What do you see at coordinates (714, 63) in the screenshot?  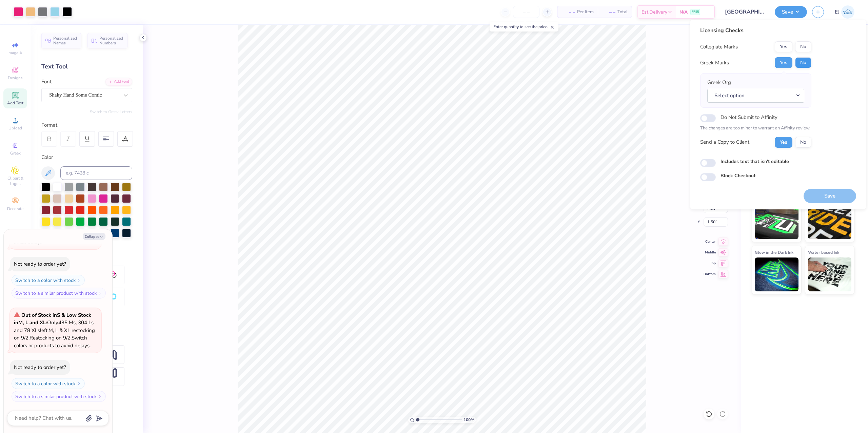 I see `div: Greek Marks` at bounding box center [714, 63].